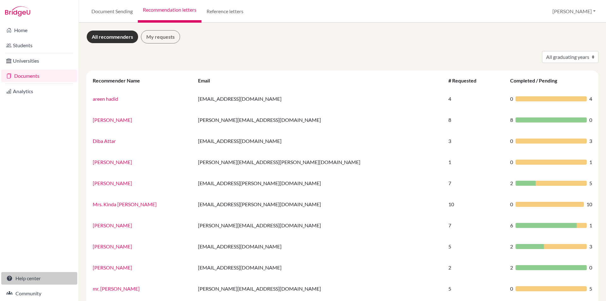 Image resolution: width=606 pixels, height=301 pixels. I want to click on span: 6, so click(511, 226).